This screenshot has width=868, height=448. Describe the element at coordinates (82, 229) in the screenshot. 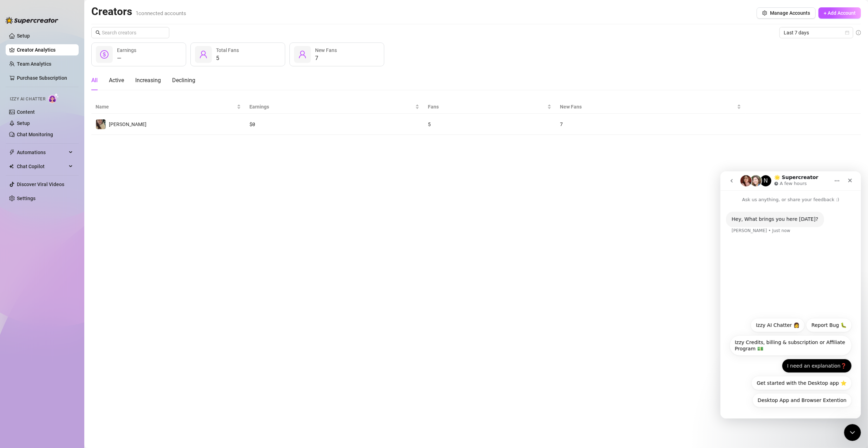

I see `button: Desktop App and Browser Extention` at that location.